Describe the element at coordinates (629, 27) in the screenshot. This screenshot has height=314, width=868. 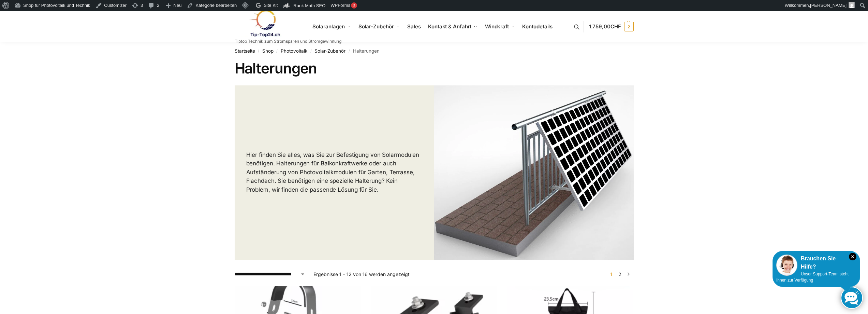
I see `span: 2` at that location.